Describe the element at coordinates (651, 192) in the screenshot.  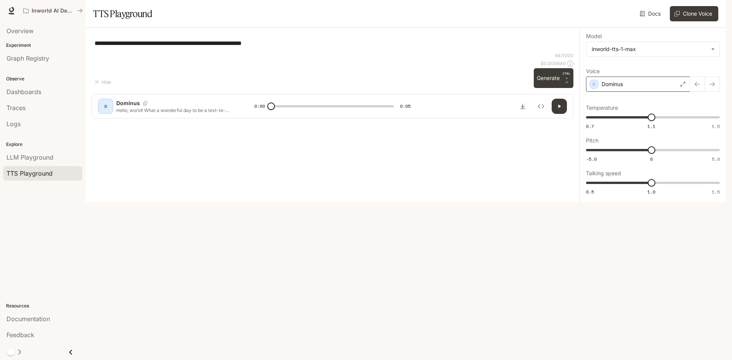
I see `span: 1.0` at that location.